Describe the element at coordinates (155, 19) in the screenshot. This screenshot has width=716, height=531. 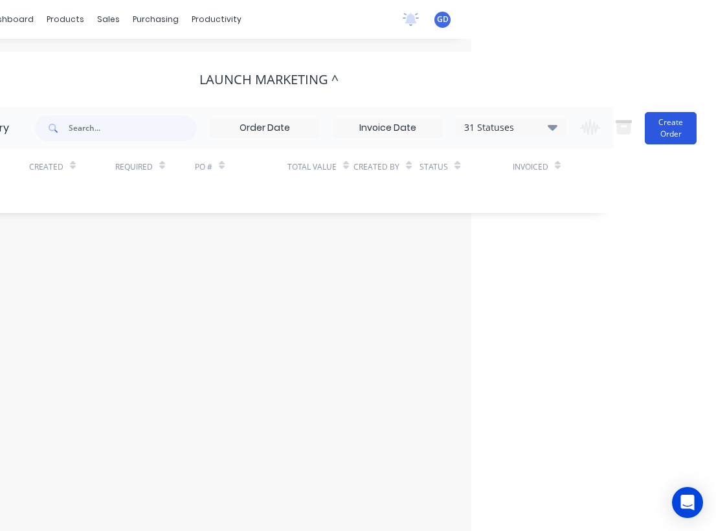
I see `div: purchasing` at that location.